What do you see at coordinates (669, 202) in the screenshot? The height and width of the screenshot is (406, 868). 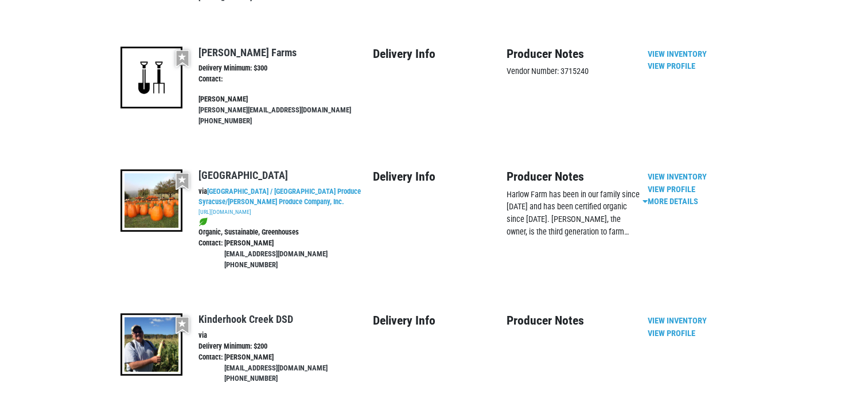 I see `a: More Details` at bounding box center [669, 202].